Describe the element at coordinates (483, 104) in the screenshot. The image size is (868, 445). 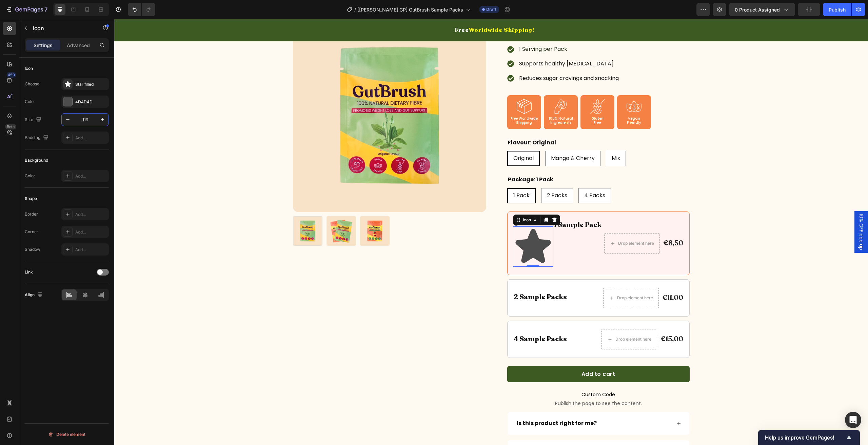
I see `p: Free` at that location.